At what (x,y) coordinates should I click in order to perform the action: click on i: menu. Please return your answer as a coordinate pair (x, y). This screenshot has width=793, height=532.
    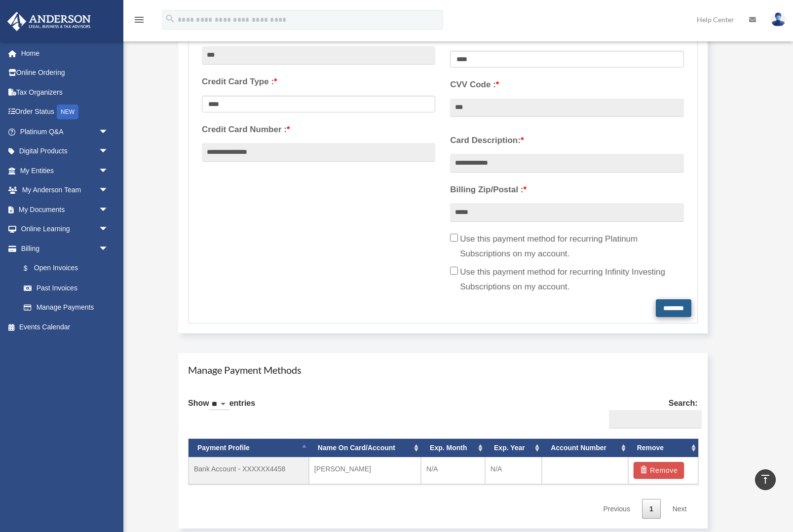
    Looking at the image, I should click on (139, 20).